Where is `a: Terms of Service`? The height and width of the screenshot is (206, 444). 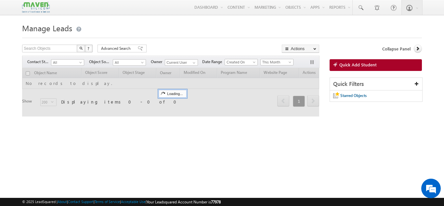 a: Terms of Service is located at coordinates (107, 201).